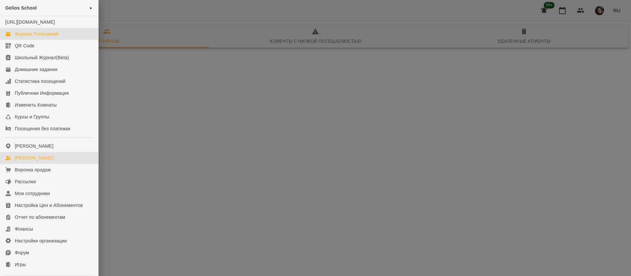 This screenshot has width=631, height=276. Describe the element at coordinates (22, 253) in the screenshot. I see `div: Форум` at that location.